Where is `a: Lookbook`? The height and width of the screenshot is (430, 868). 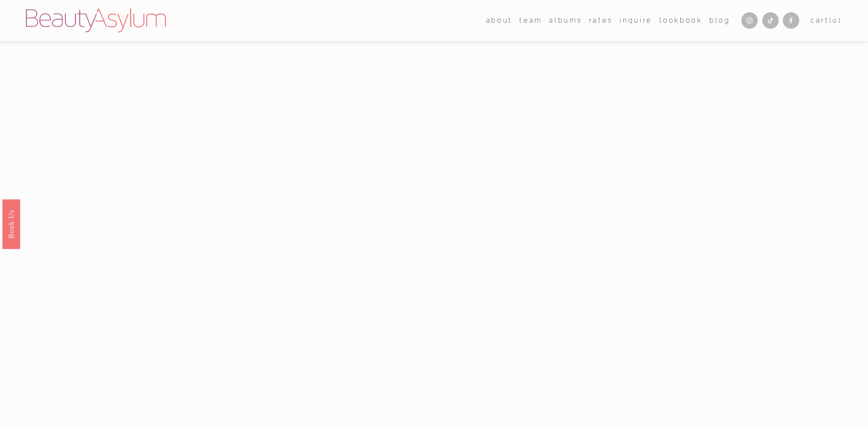
a: Lookbook is located at coordinates (681, 20).